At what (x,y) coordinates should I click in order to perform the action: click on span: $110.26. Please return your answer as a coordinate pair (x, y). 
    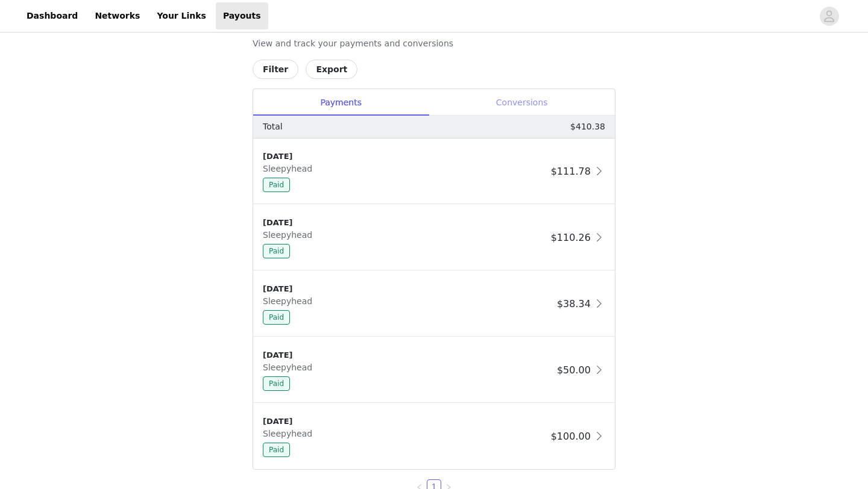
    Looking at the image, I should click on (571, 237).